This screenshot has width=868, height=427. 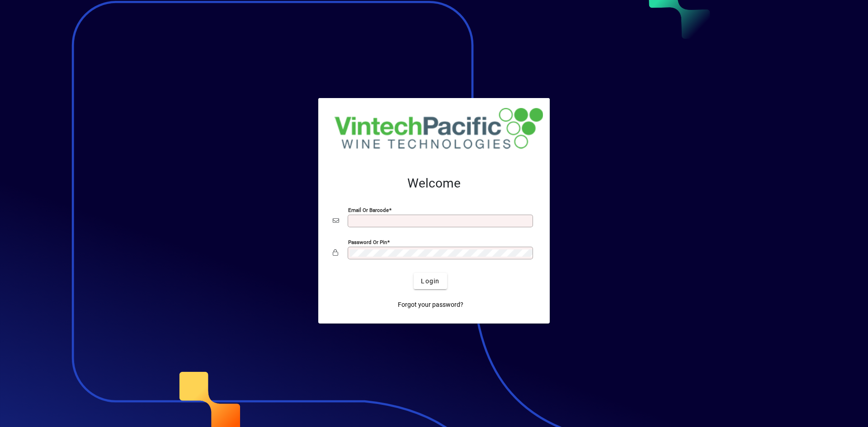 I want to click on span: Forgot your password?, so click(x=431, y=305).